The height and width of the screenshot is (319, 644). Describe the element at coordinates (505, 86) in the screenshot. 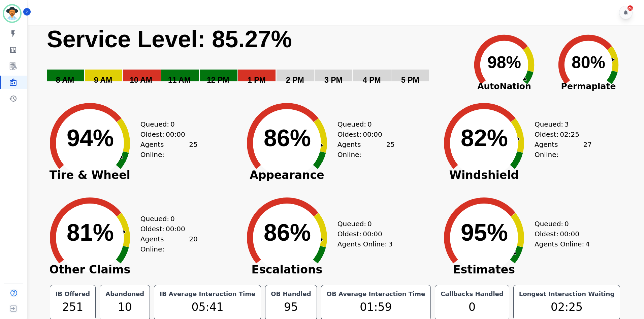

I see `span: AutoNation` at that location.